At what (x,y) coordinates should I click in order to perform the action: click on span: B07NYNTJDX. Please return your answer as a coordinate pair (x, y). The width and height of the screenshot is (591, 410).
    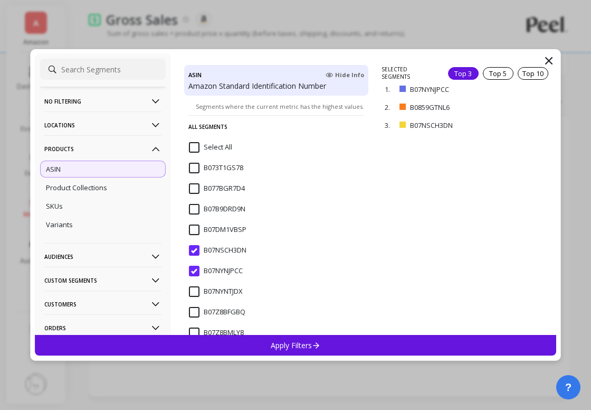
    Looking at the image, I should click on (216, 291).